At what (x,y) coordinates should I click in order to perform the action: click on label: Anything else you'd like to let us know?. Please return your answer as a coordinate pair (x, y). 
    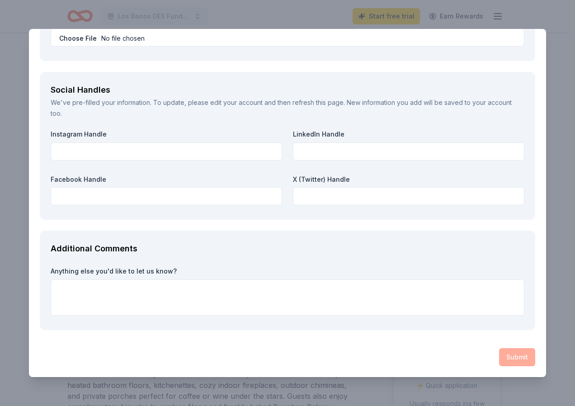
    Looking at the image, I should click on (288, 271).